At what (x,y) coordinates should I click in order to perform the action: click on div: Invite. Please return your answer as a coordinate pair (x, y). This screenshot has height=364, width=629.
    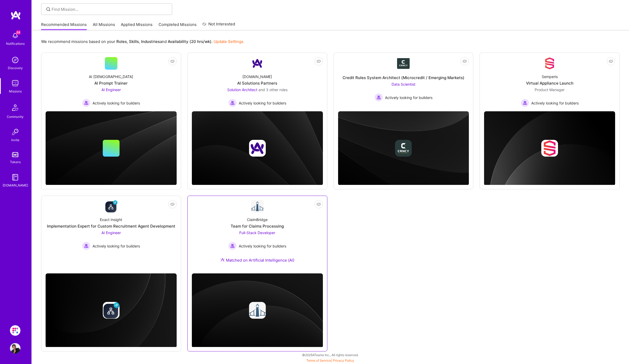
    Looking at the image, I should click on (15, 140).